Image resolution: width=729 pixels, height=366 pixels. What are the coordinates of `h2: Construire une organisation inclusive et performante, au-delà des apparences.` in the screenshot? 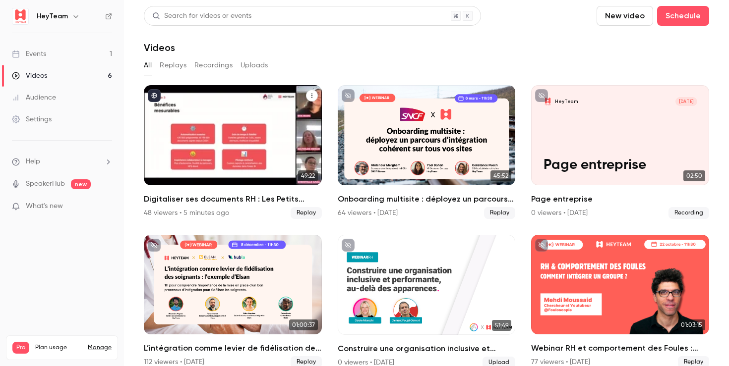 It's located at (426, 349).